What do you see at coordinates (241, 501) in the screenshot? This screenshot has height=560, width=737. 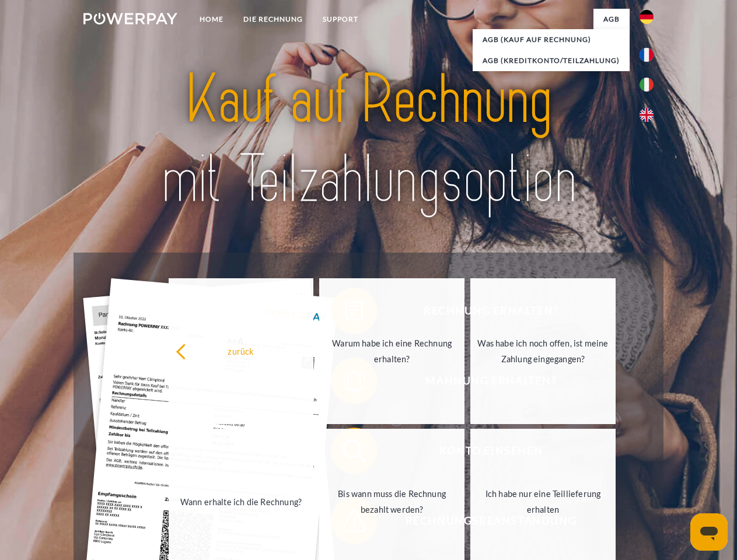 I see `div: Wann erhalte ich die Rechnung?` at bounding box center [241, 501].